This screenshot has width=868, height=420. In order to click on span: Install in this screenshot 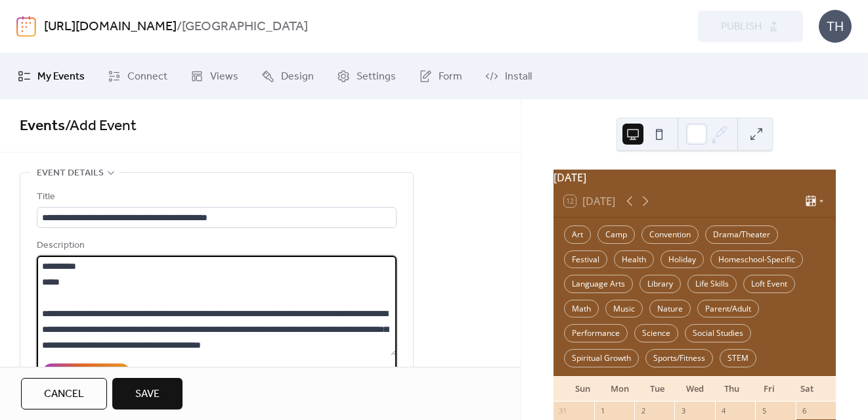, I will do `click(519, 77)`.